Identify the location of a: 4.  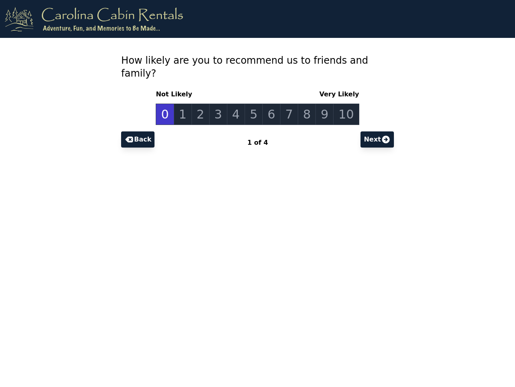
(236, 114).